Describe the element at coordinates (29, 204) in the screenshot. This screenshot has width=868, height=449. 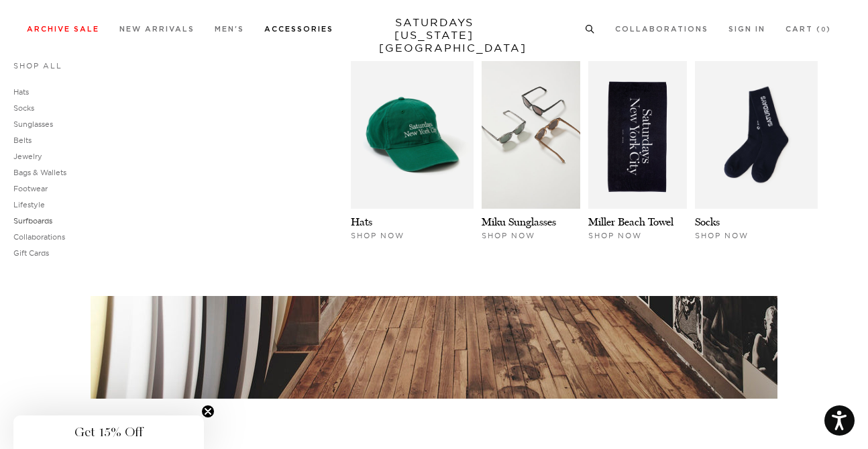
I see `a: Lifestyle` at that location.